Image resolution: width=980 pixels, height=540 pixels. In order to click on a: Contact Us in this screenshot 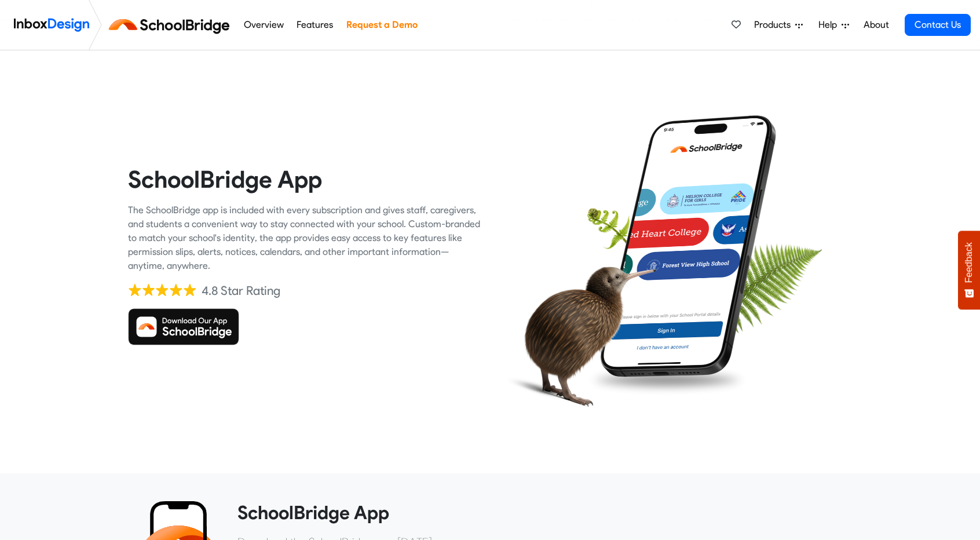, I will do `click(937, 25)`.